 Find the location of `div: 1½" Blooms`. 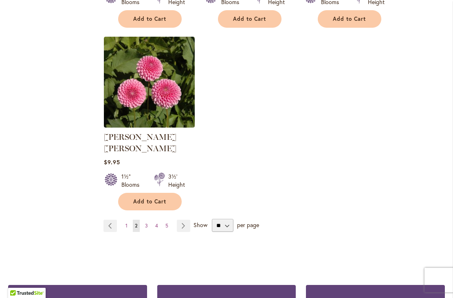

div: 1½" Blooms is located at coordinates (133, 181).